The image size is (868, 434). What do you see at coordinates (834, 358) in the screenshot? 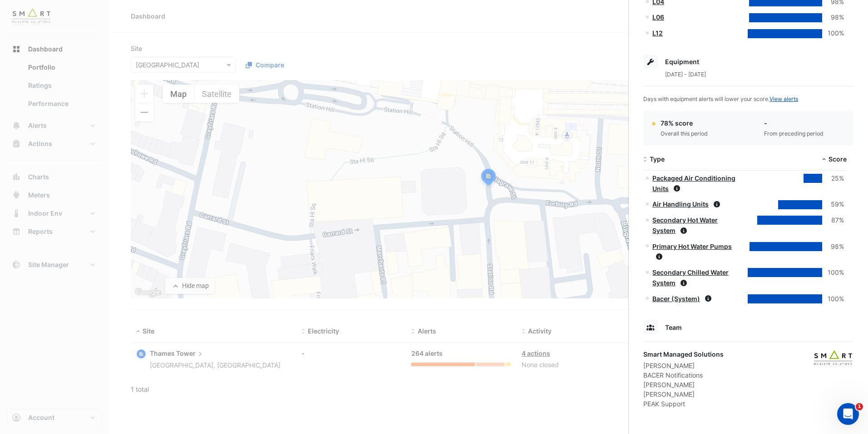
I see `img: Smart Managed Solutions` at bounding box center [834, 358].